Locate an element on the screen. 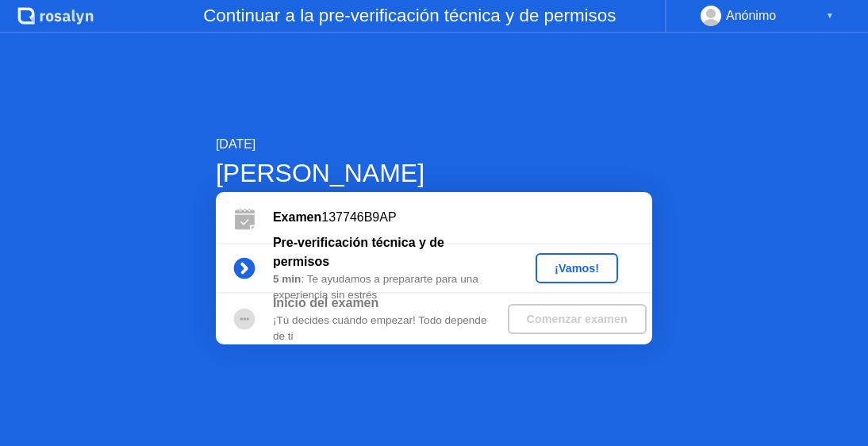 The width and height of the screenshot is (868, 446). b: Inicio del examen is located at coordinates (325, 302).